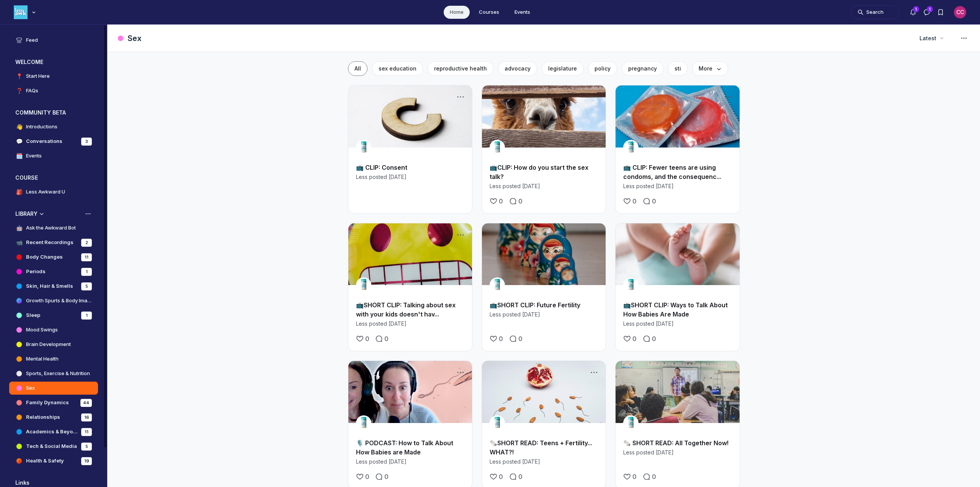  Describe the element at coordinates (88, 213) in the screenshot. I see `button: View space group options` at that location.